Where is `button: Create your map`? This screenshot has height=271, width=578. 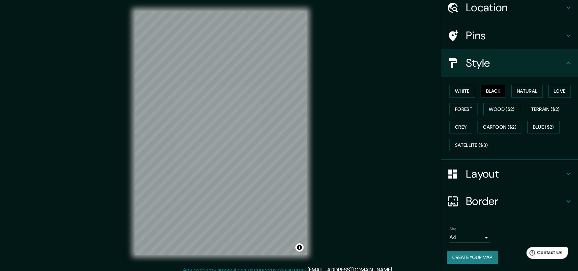
button: Create your map is located at coordinates (472, 257).